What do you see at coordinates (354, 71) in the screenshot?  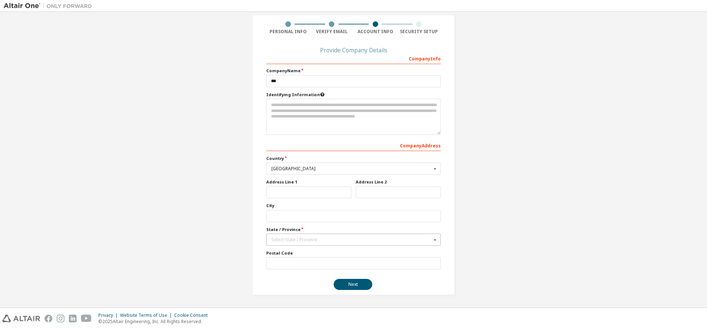 I see `label: Company Name` at bounding box center [354, 71].